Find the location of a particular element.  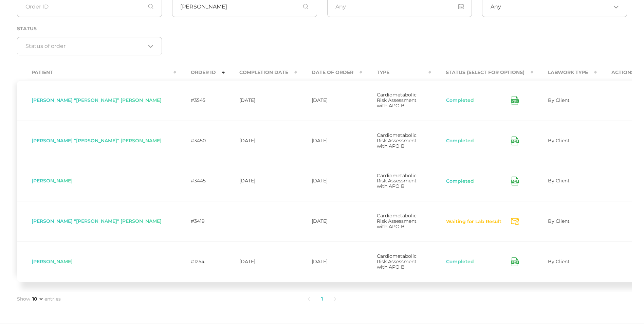

svg: Send Notification is located at coordinates (515, 221).